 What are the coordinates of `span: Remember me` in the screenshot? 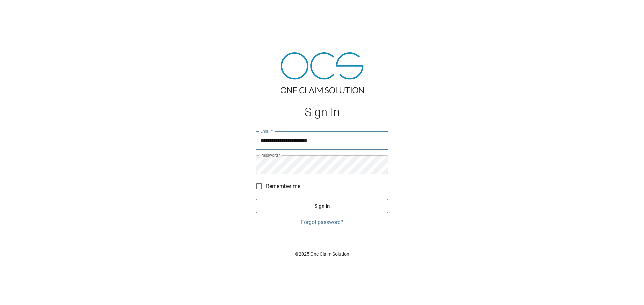 It's located at (283, 186).